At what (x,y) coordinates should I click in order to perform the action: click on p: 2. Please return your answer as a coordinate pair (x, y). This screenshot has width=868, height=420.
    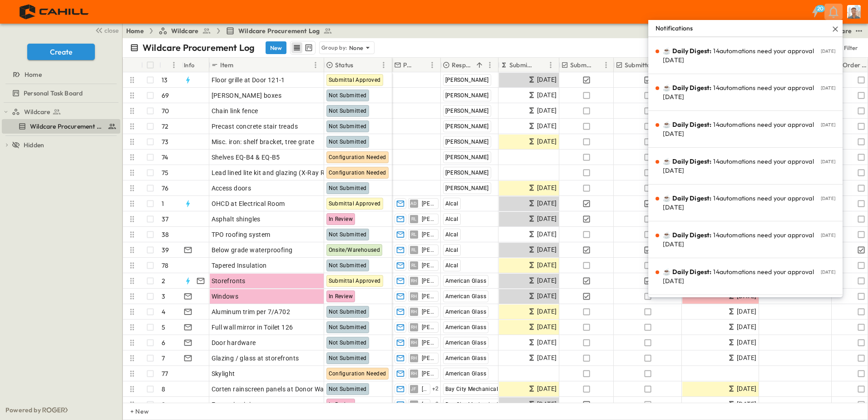
    Looking at the image, I should click on (164, 281).